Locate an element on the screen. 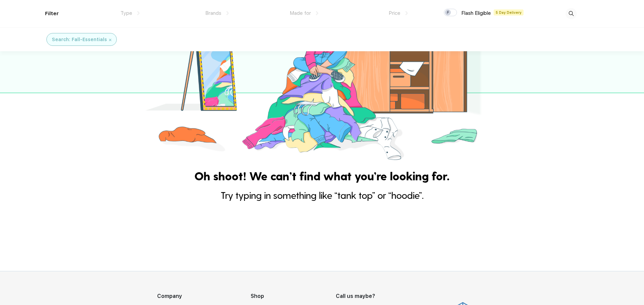 This screenshot has width=644, height=305. span: Type is located at coordinates (126, 13).